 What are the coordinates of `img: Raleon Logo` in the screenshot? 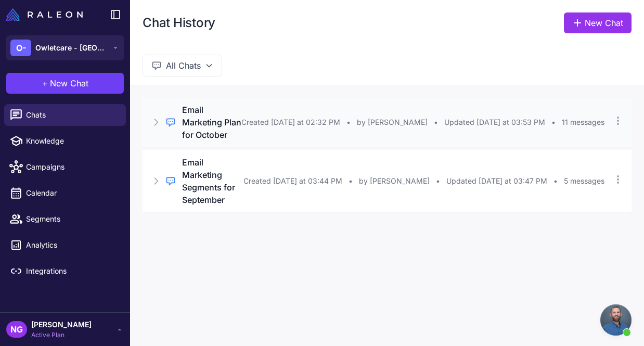 It's located at (44, 14).